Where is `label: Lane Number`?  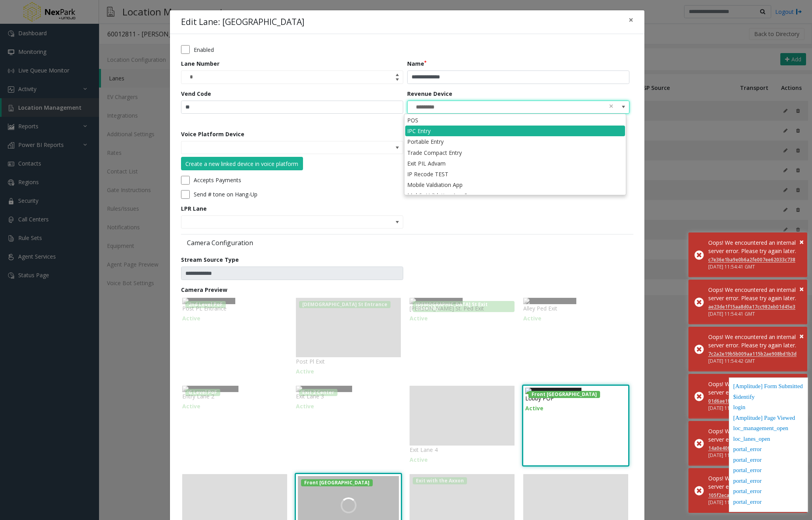
label: Lane Number is located at coordinates (200, 63).